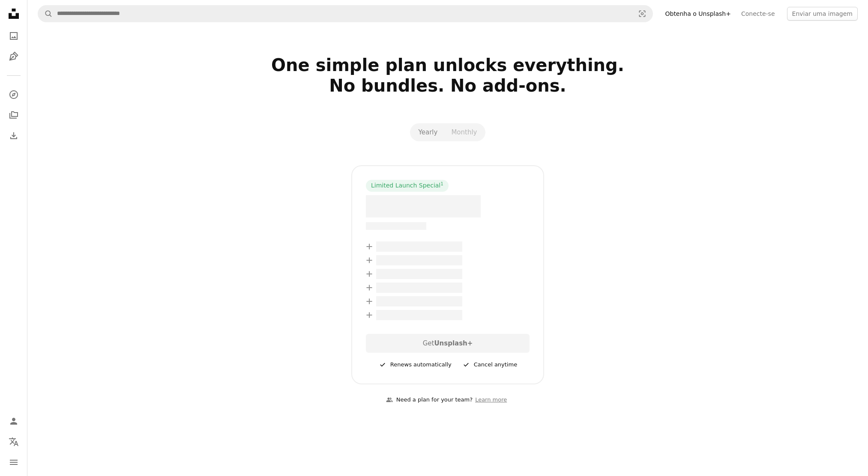 The height and width of the screenshot is (476, 868). Describe the element at coordinates (490, 365) in the screenshot. I see `div: Cancel anytime` at that location.